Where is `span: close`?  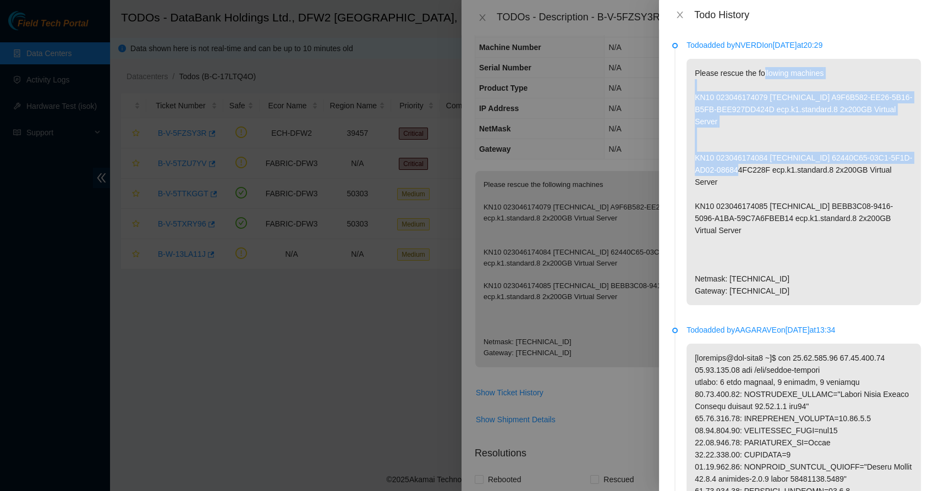 span: close is located at coordinates (680, 15).